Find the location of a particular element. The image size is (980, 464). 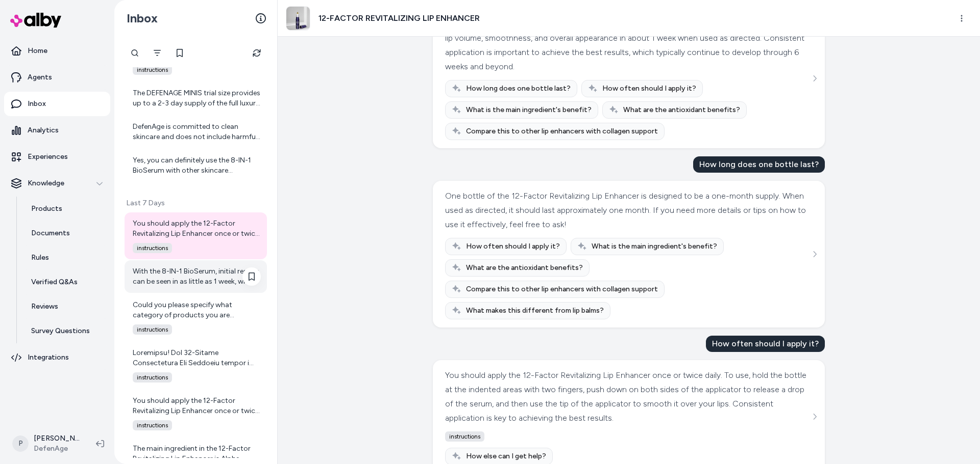

a: Inbox is located at coordinates (57, 104).